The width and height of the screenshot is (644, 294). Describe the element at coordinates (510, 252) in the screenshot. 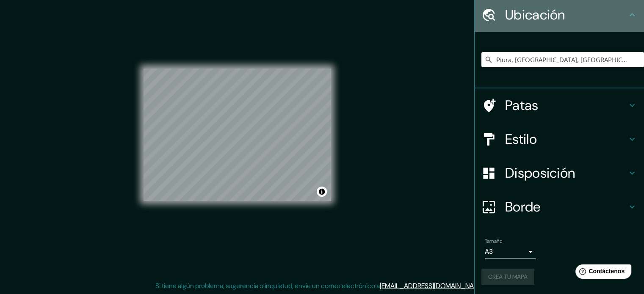

I see `div: A3` at that location.